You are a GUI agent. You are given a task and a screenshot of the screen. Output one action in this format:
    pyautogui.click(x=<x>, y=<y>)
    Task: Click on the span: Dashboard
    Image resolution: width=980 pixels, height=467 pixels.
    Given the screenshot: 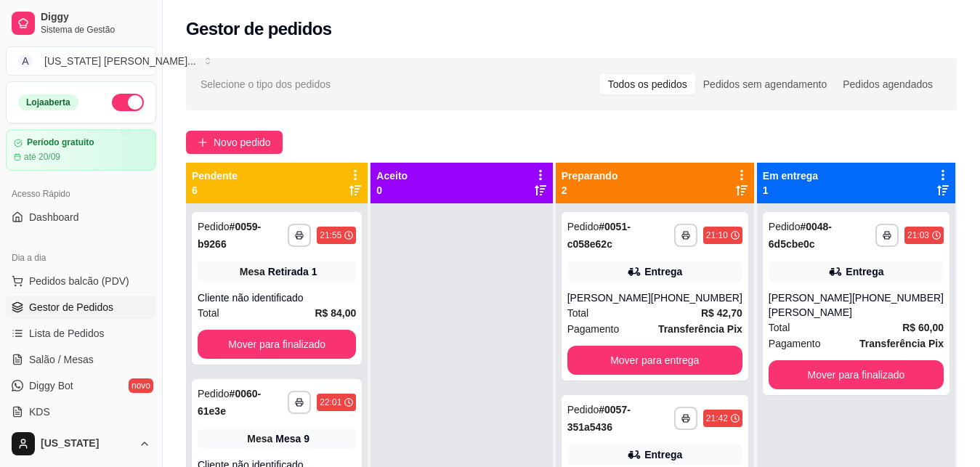 What is the action you would take?
    pyautogui.click(x=54, y=217)
    